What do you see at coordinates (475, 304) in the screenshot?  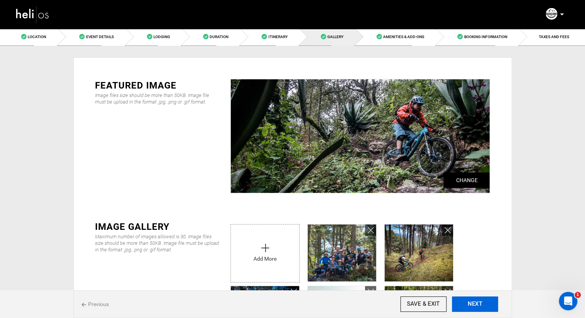 I see `button: NEXT` at bounding box center [475, 304].